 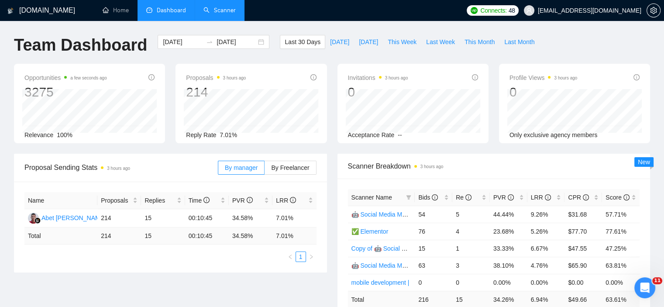 I want to click on span: Time, so click(x=199, y=201).